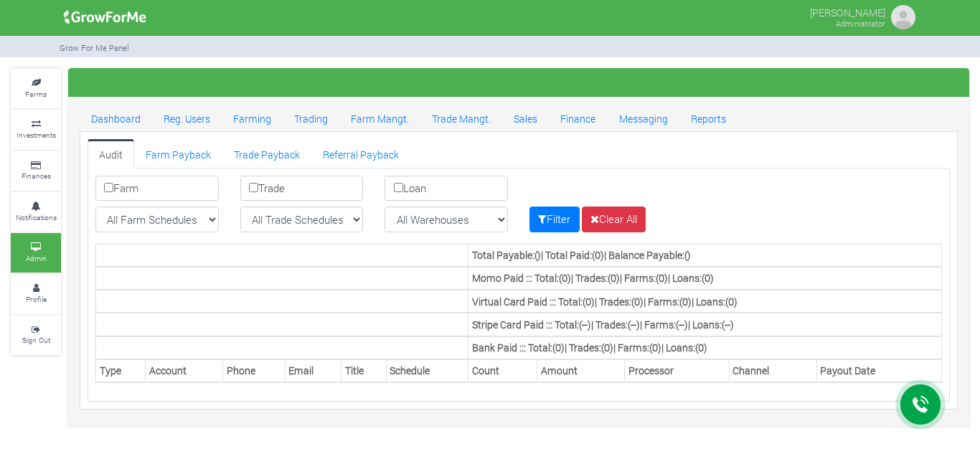 This screenshot has width=980, height=464. Describe the element at coordinates (705, 278) in the screenshot. I see `th: Momo Paid ::: Total: | Trades: | Farms: | Loans:` at that location.